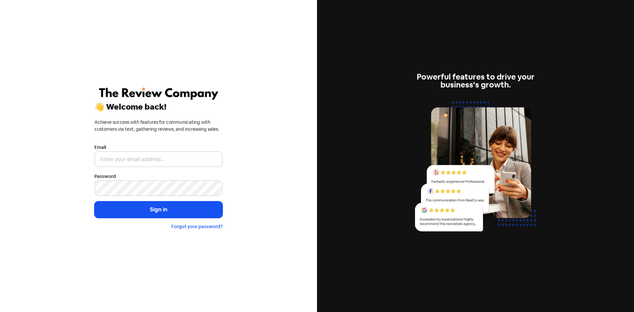  What do you see at coordinates (100, 147) in the screenshot?
I see `label: Email` at bounding box center [100, 147].